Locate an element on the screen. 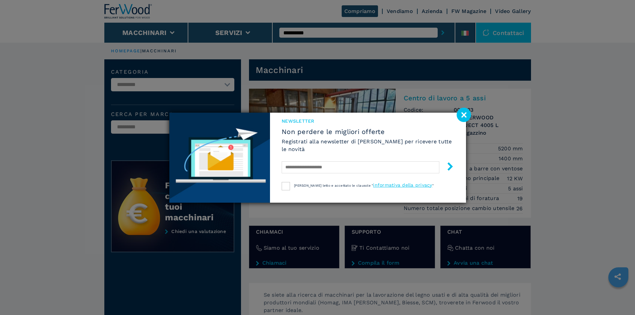  img: Newsletter image is located at coordinates (220, 158).